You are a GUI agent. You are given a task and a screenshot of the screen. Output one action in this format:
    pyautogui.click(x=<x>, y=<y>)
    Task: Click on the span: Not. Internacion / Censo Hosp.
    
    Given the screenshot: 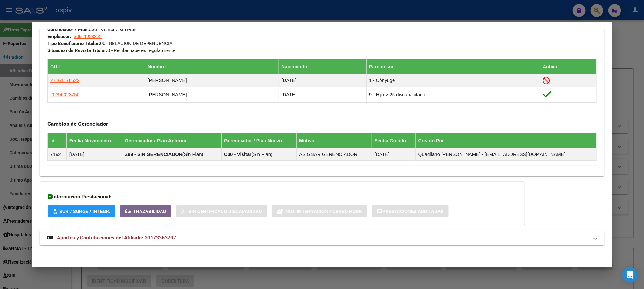 What is the action you would take?
    pyautogui.click(x=324, y=211)
    